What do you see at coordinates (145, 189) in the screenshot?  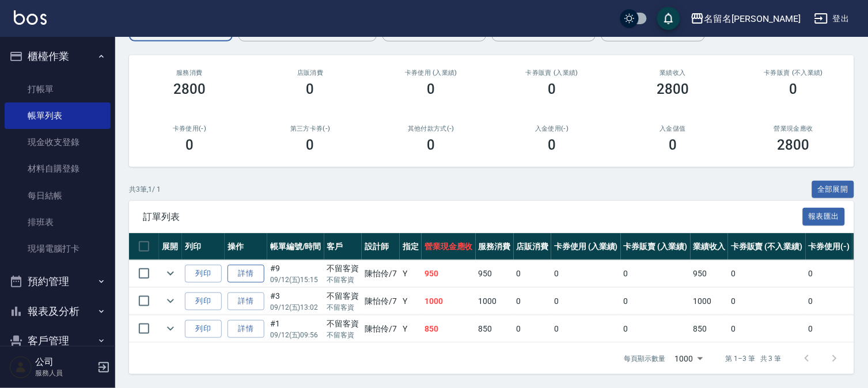 I see `p: 共 3 筆, 1 / 1` at bounding box center [145, 189].